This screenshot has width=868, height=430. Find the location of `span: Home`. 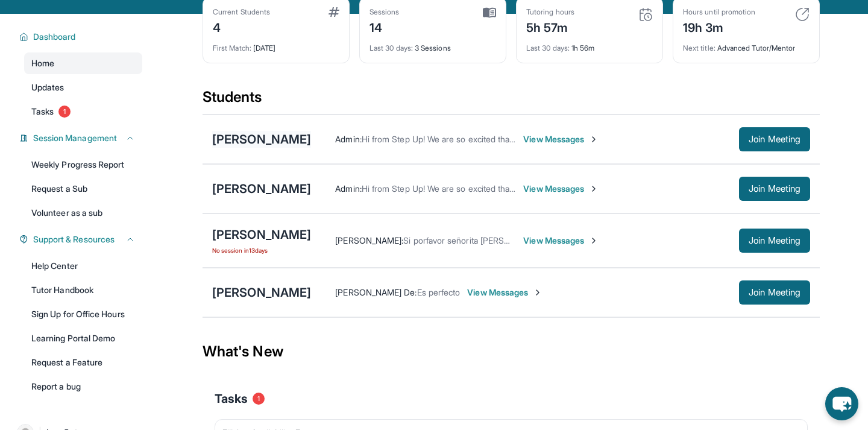

span: Home is located at coordinates (43, 64).